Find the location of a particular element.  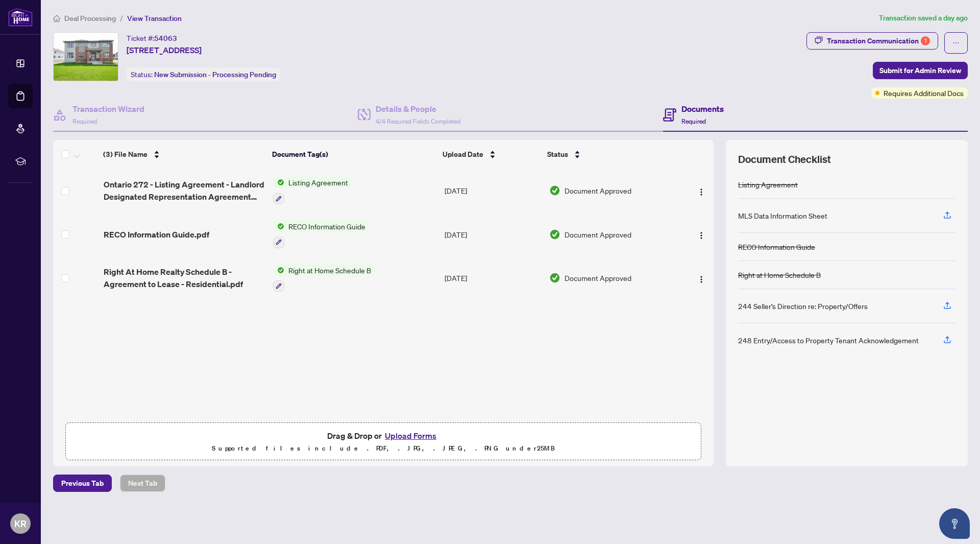

button: Status IconRight at Home Schedule B is located at coordinates (324, 278).